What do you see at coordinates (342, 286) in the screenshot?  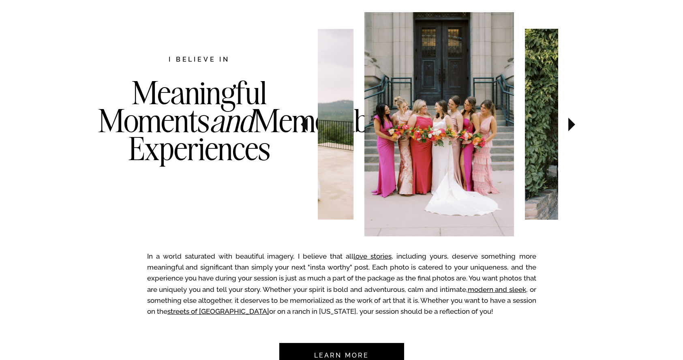 I see `p: In a world saturated with beautiful imagery, I believe that all , including yours, deserve someth...` at bounding box center [342, 286].